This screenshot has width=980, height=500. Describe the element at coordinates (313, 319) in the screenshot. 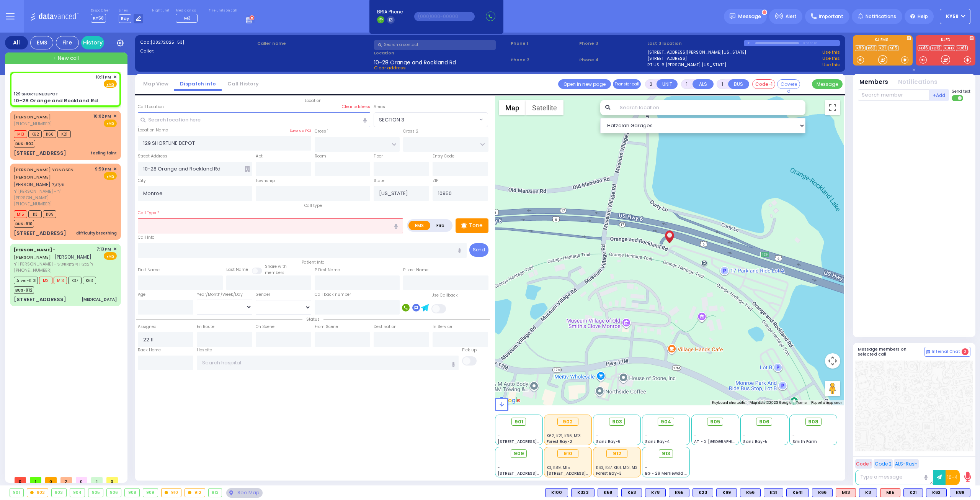

I see `span: Status` at that location.